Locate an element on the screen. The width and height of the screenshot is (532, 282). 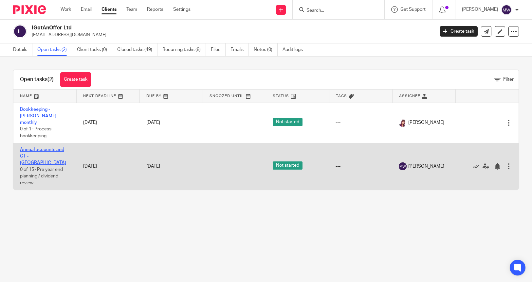
h2: IGotAnOffer Ltd is located at coordinates (191, 28).